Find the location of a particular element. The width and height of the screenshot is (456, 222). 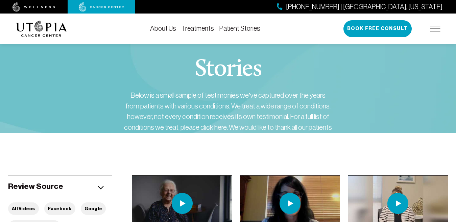

a: About Us is located at coordinates (163, 28).